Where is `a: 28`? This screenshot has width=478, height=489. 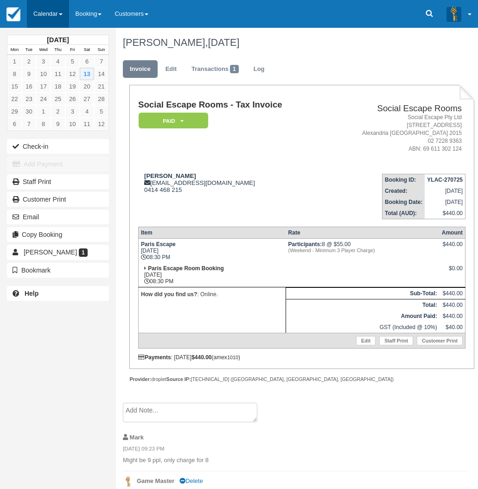 a: 28 is located at coordinates (101, 99).